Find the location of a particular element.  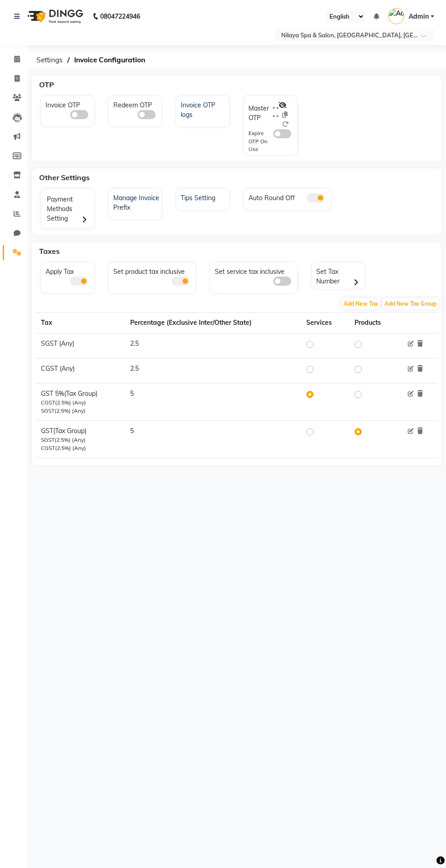

a: Invoice OTP logs is located at coordinates (203, 109).